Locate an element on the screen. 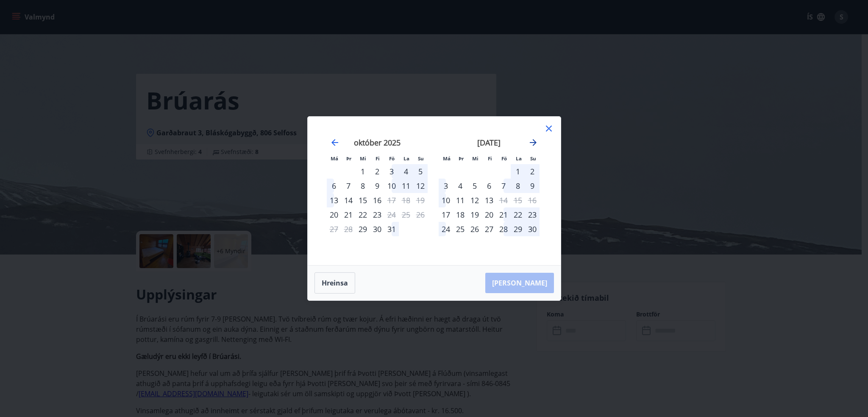 This screenshot has height=417, width=868. div: 20 is located at coordinates (489, 215).